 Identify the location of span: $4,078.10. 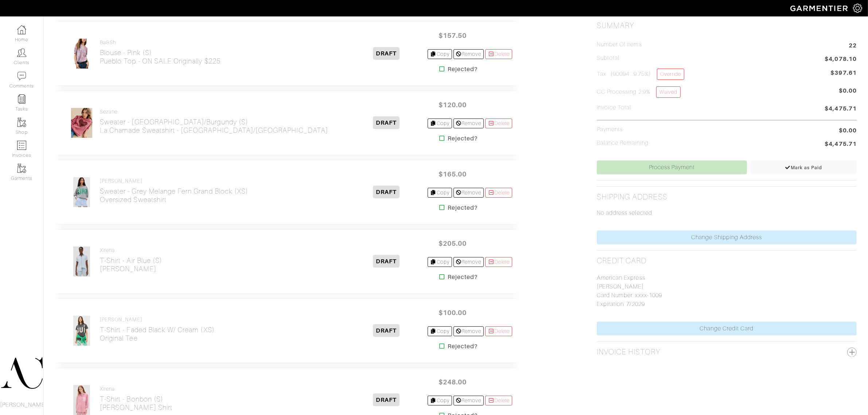
(840, 59).